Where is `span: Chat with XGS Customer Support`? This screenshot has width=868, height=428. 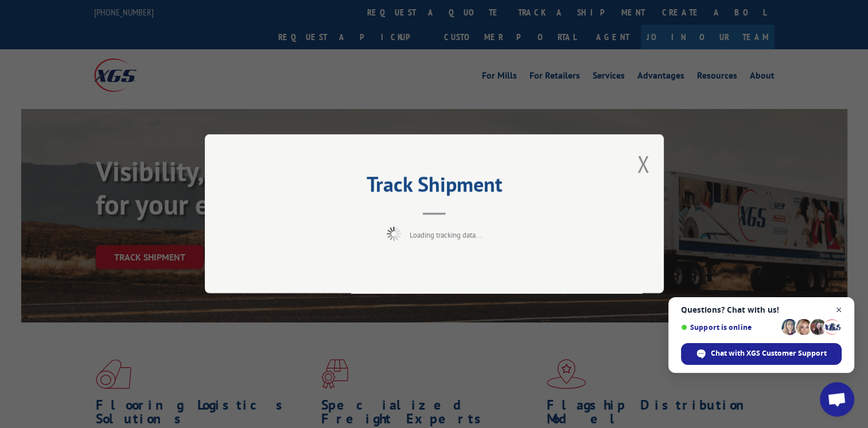
span: Chat with XGS Customer Support is located at coordinates (769, 354).